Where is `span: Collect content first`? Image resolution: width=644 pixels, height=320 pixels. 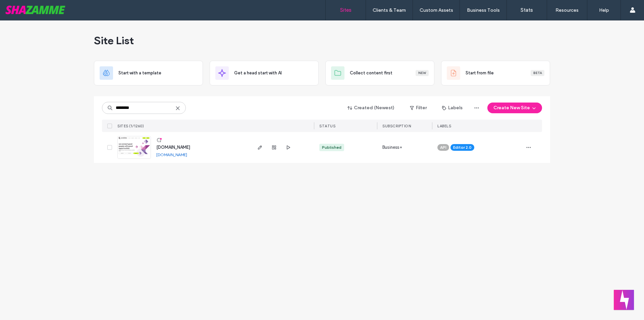
span: Collect content first is located at coordinates (371, 73).